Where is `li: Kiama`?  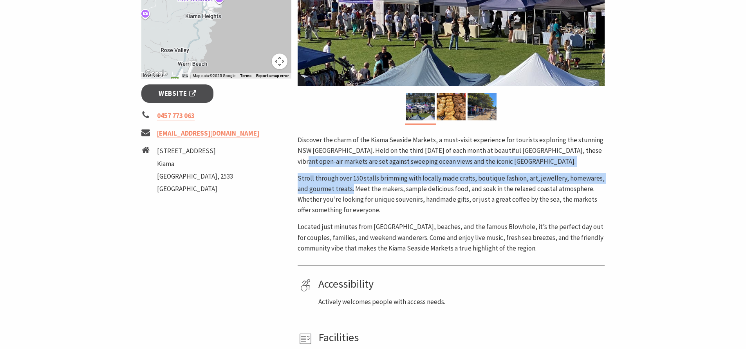 li: Kiama is located at coordinates (195, 164).